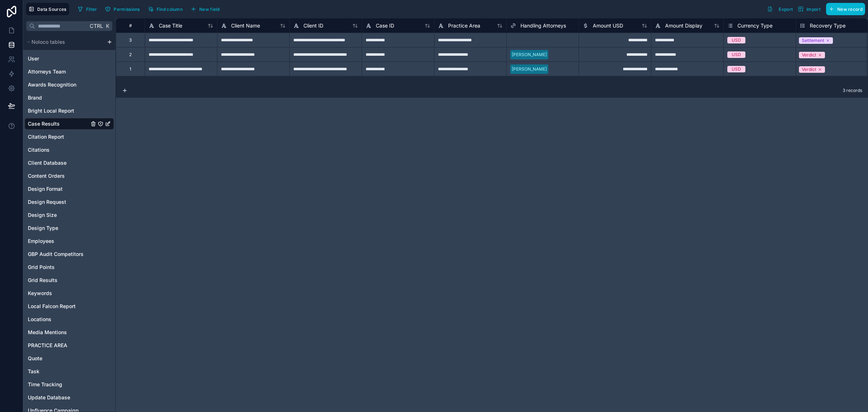 The image size is (868, 412). Describe the element at coordinates (130, 69) in the screenshot. I see `div: 1` at that location.